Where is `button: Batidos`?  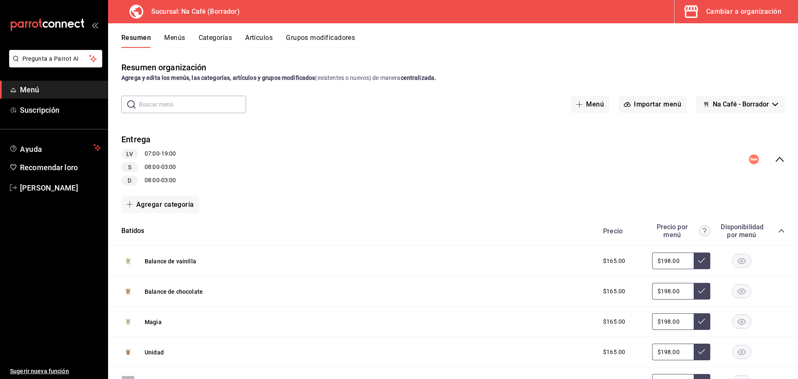 button: Batidos is located at coordinates (133, 231).